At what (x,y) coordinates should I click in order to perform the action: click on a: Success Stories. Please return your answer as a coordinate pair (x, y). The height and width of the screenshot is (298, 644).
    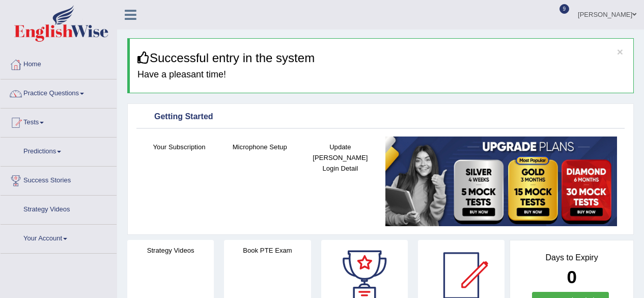
    Looking at the image, I should click on (59, 179).